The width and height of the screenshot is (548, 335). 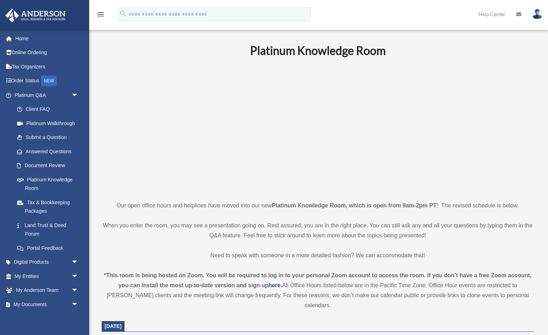 I want to click on i: search, so click(x=123, y=14).